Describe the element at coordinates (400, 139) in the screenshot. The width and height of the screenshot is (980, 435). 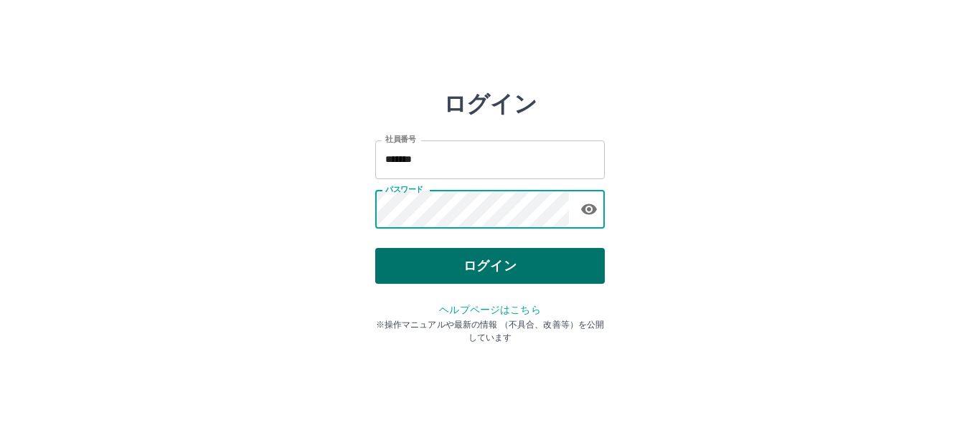
I see `label: 社員番号` at that location.